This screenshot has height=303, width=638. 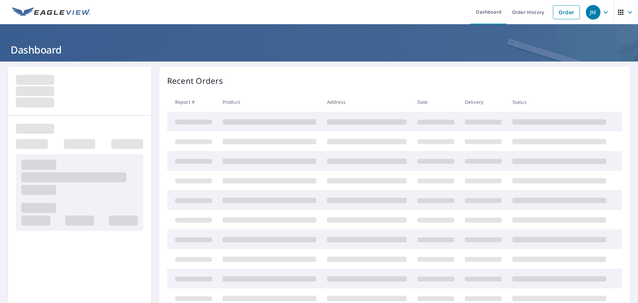 I want to click on h1: Dashboard, so click(x=319, y=50).